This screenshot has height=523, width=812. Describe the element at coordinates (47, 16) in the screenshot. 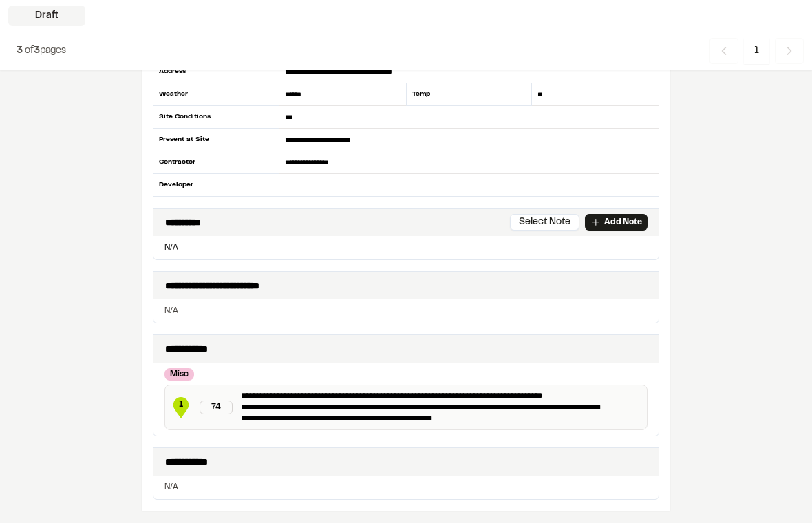

I see `div: Draft` at that location.